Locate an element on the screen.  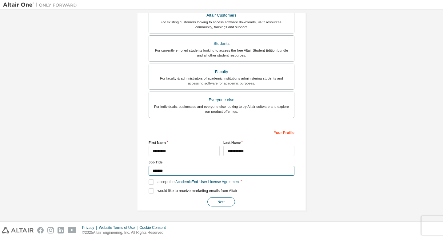
div: For existing customers looking to access software downloads, HPC resources, community, trainings ... is located at coordinates (221, 25).